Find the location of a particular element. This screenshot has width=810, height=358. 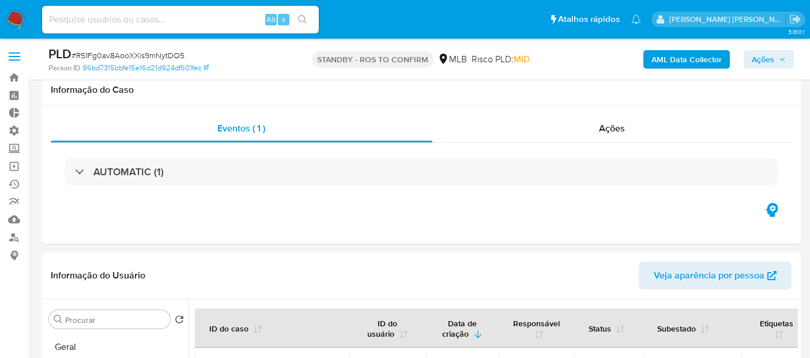

span: Risco PLD: is located at coordinates (500, 59).